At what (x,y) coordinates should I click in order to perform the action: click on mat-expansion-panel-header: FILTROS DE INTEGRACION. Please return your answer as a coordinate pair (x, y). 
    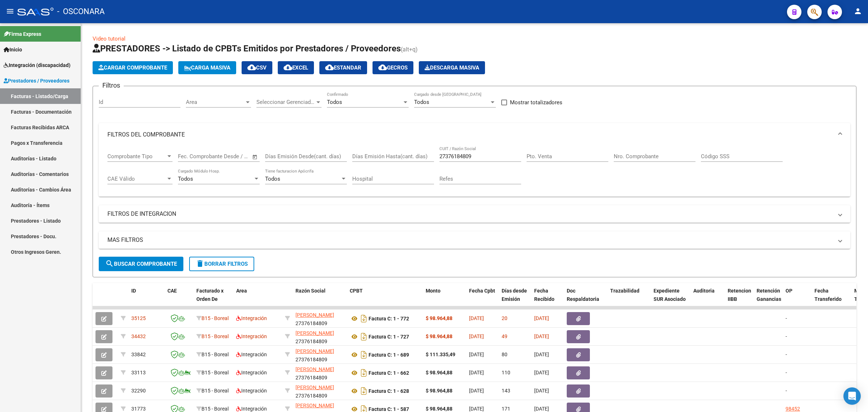
    Looking at the image, I should click on (475, 214).